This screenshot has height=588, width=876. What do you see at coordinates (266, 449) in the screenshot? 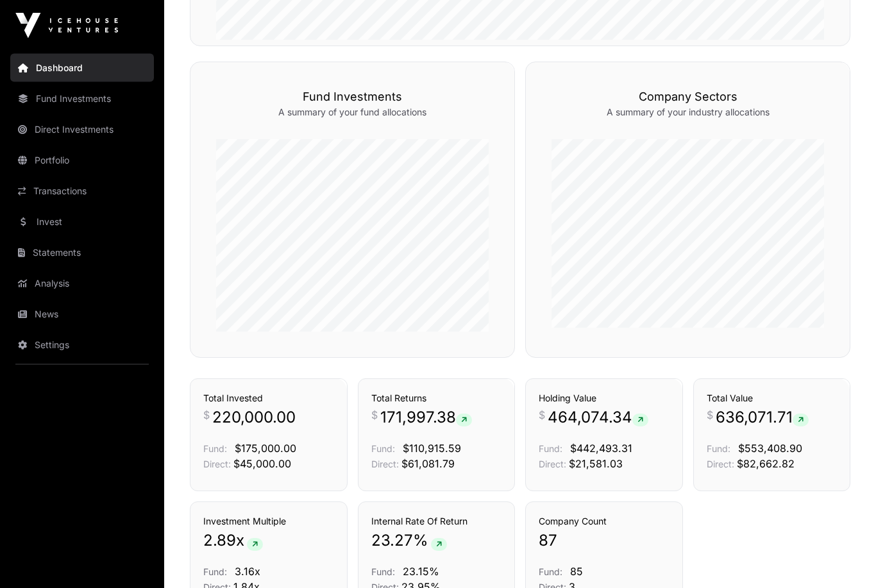
I see `span: $175,000.00` at bounding box center [266, 449].